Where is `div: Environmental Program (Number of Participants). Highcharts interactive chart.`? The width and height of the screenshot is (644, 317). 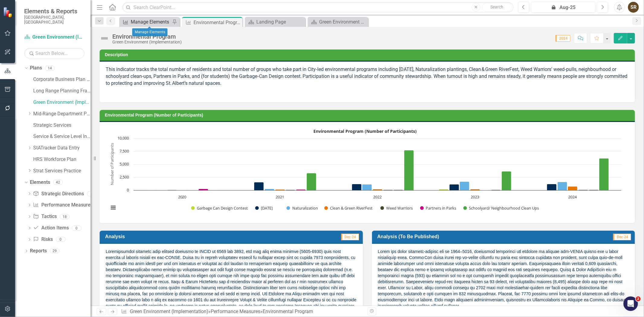
div: Environmental Program (Number of Participants). Highcharts interactive chart. is located at coordinates (367, 172).